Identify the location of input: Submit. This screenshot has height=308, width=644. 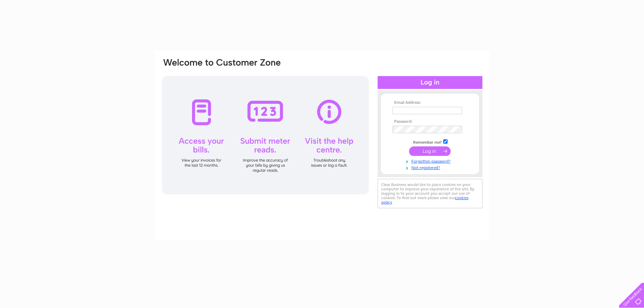
(430, 151).